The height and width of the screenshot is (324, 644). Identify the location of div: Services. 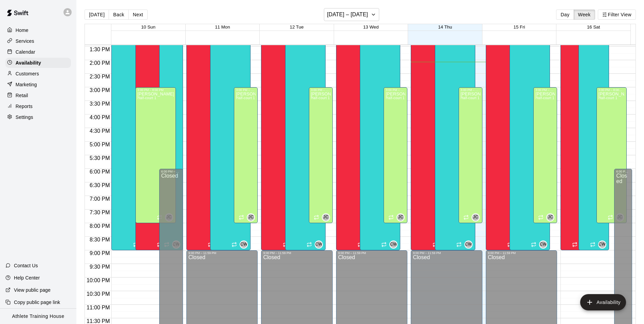
(38, 41).